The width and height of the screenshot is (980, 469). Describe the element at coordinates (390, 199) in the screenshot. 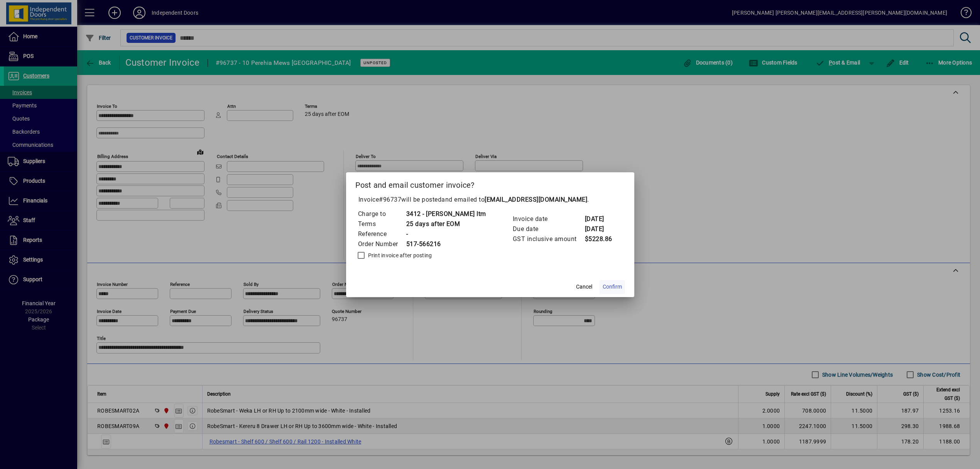

I see `span: #96737` at that location.